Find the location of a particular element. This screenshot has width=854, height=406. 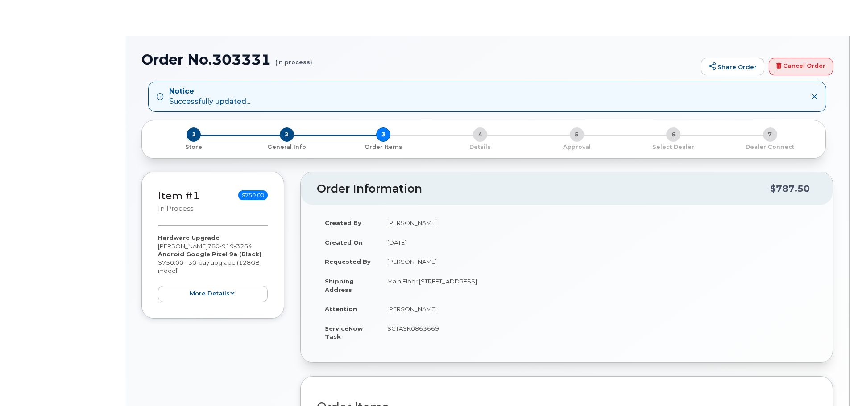

p: Store is located at coordinates (194, 147).